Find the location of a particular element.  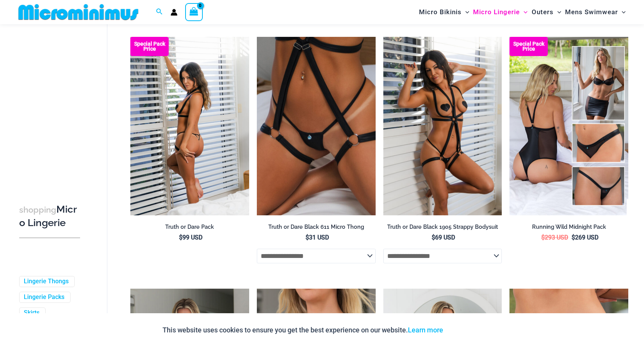

h2: Running Wild Midnight Pack is located at coordinates (569, 227).